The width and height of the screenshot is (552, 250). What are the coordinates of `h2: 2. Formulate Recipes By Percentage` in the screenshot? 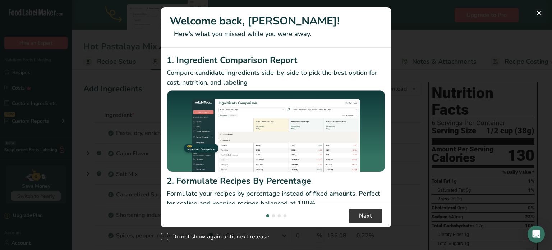 It's located at (276, 181).